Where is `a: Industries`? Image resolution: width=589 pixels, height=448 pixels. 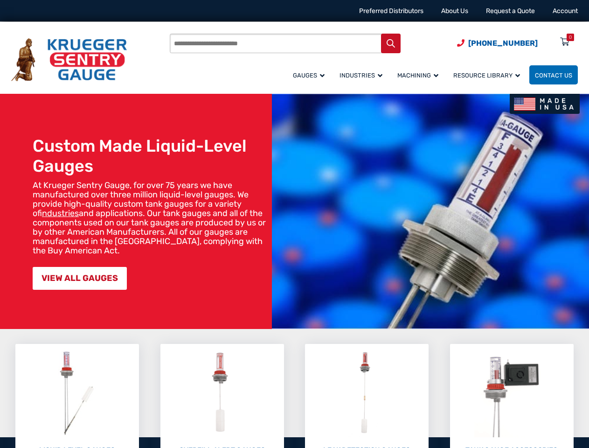 a: Industries is located at coordinates (363, 75).